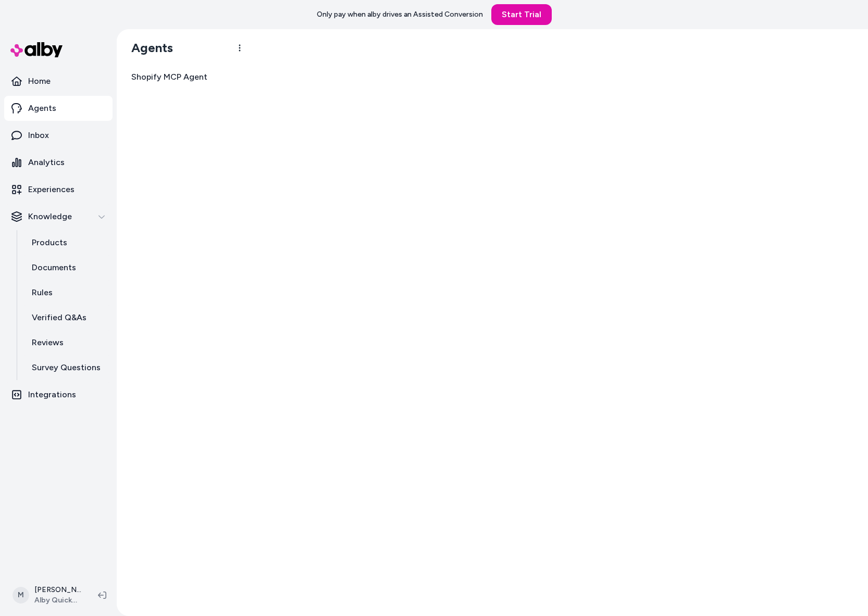  Describe the element at coordinates (58, 135) in the screenshot. I see `a: Inbox` at that location.